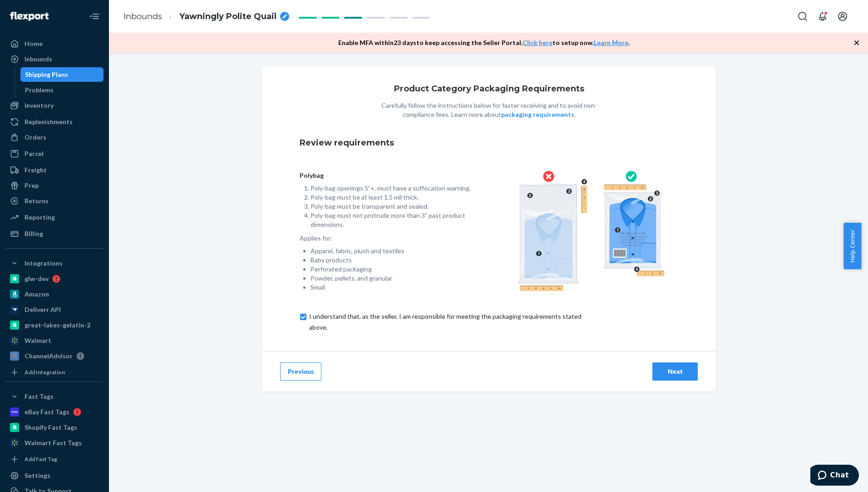 The height and width of the screenshot is (492, 868). Describe the element at coordinates (55, 121) in the screenshot. I see `a: Replenishments` at that location.